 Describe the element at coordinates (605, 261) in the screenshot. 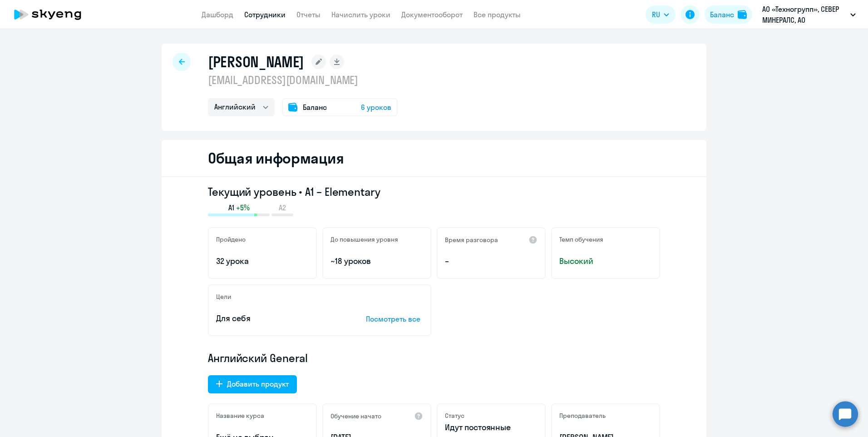

I see `span: Высокий` at that location.